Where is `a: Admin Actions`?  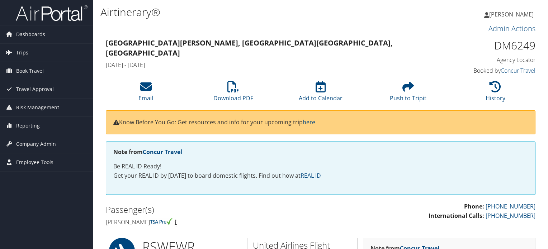 a: Admin Actions is located at coordinates (512, 28).